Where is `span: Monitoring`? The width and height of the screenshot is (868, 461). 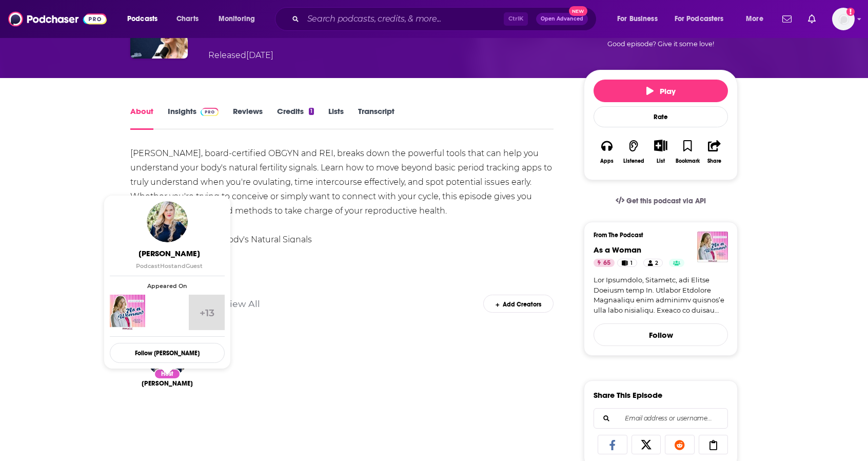 span: Monitoring is located at coordinates (237, 19).